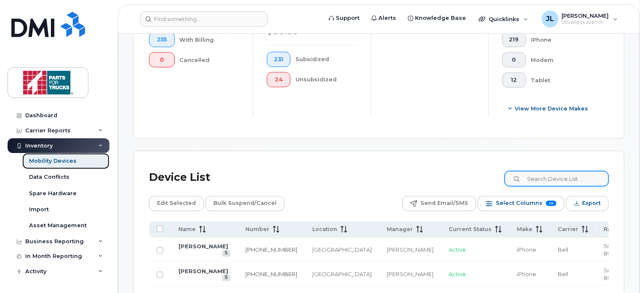  What do you see at coordinates (563, 80) in the screenshot?
I see `div: Tablet` at bounding box center [563, 80].